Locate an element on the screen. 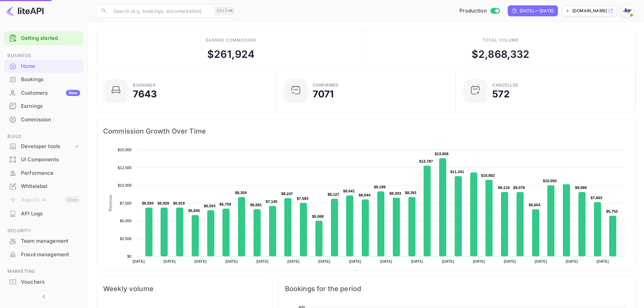  div: Total volume is located at coordinates (500, 40).